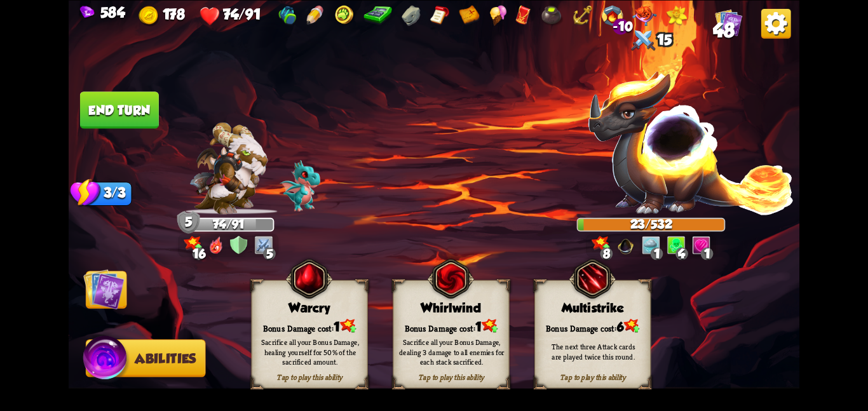  Describe the element at coordinates (229, 16) in the screenshot. I see `div: Health` at that location.